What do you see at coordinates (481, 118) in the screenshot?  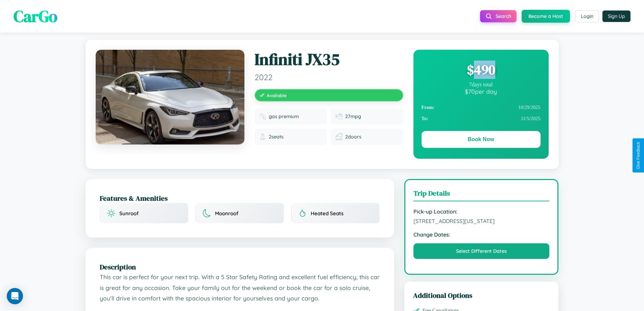 I see `div: 11 / 5 / 2025` at bounding box center [481, 118].